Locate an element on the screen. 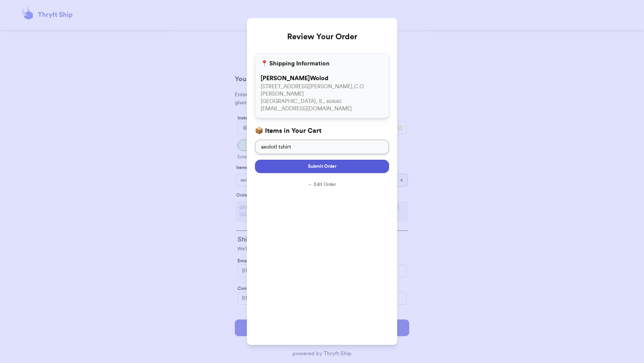  span: Wolod is located at coordinates (319, 78).